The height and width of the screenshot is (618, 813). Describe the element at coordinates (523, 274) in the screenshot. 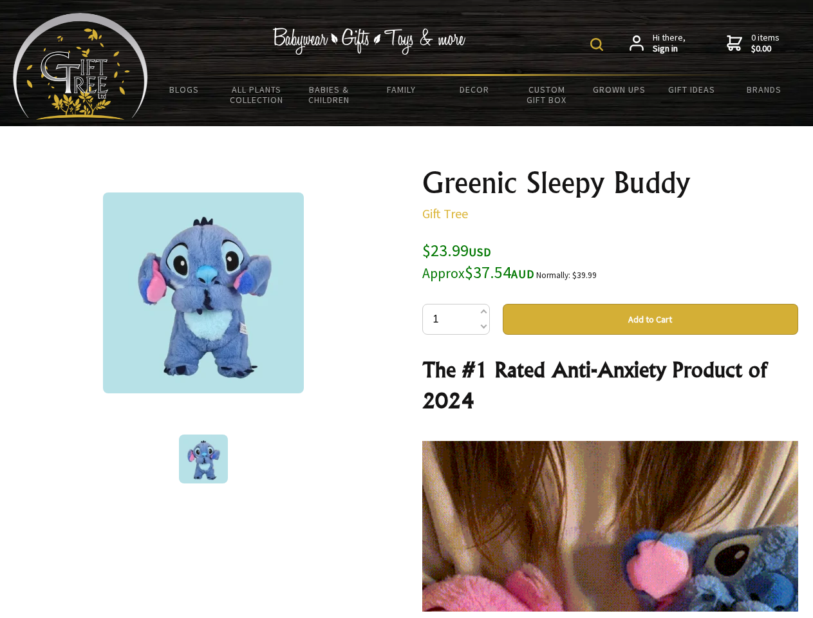

I see `span: AUD` at that location.